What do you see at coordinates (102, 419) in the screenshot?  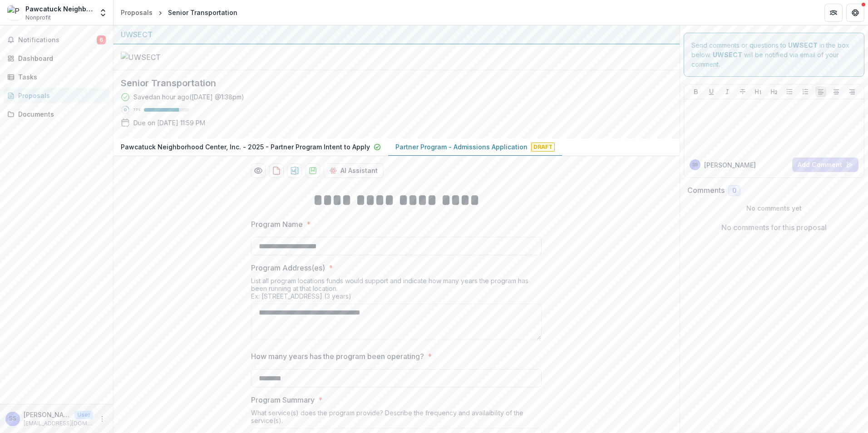 I see `button: More` at bounding box center [102, 419].